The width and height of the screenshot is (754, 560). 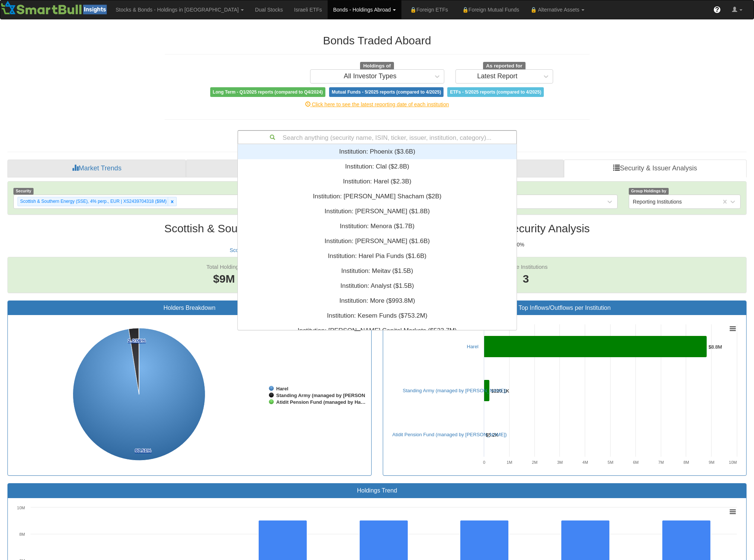 What do you see at coordinates (526, 266) in the screenshot?
I see `span: Active Institutions` at bounding box center [526, 266].